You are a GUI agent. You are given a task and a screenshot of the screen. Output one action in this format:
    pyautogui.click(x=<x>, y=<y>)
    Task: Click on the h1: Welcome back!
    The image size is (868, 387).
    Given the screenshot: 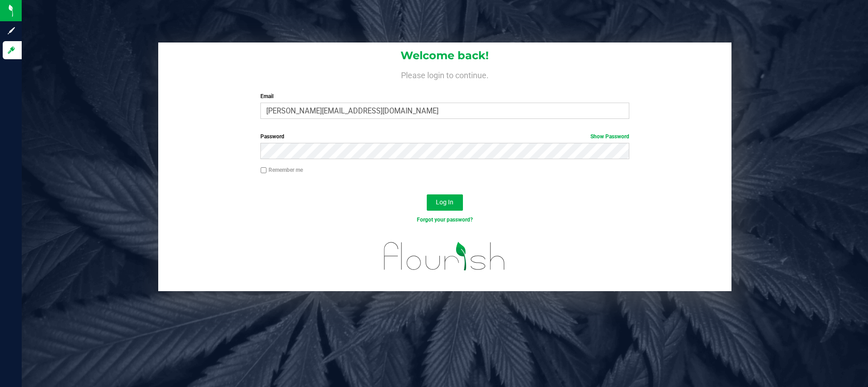 What is the action you would take?
    pyautogui.click(x=445, y=56)
    